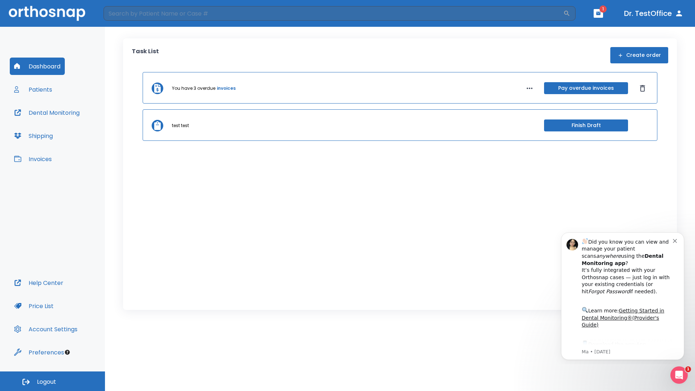 The height and width of the screenshot is (391, 695). I want to click on div: message notification from Ma, 7w ago. 👋🏻 Did you know you can view and manage your patient scans ..., so click(72, 70).